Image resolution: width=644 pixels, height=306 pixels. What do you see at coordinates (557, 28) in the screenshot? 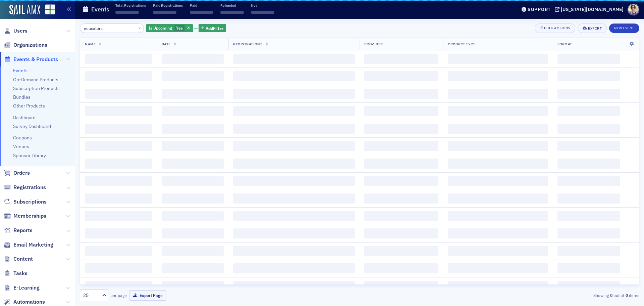
I see `div: Bulk Actions` at bounding box center [557, 28].